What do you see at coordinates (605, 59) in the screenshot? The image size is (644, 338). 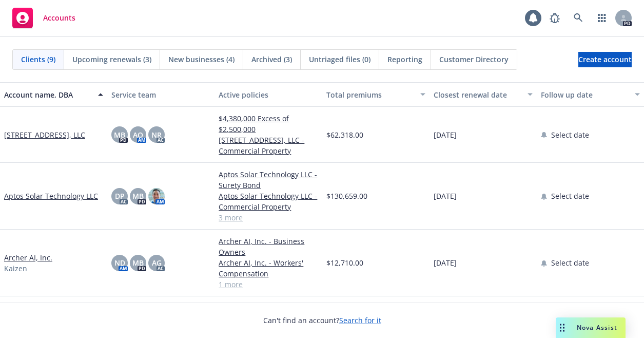 I see `span: Create account` at bounding box center [605, 59].